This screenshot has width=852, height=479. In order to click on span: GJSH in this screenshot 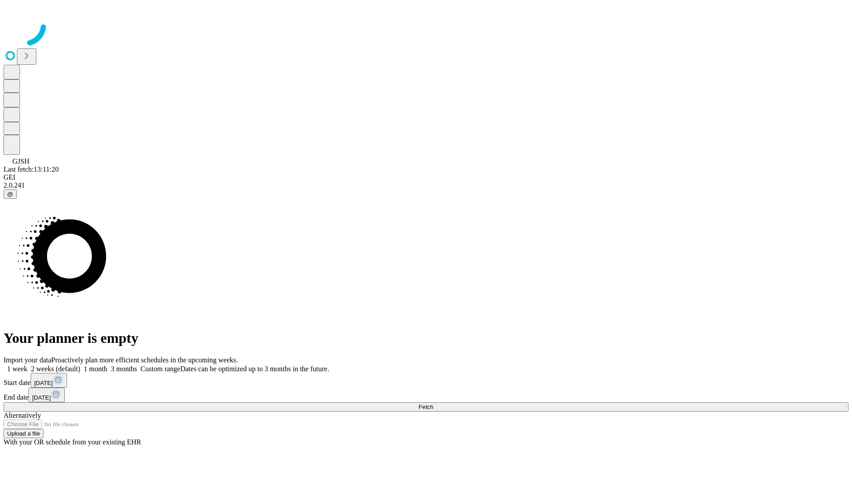, I will do `click(21, 161)`.